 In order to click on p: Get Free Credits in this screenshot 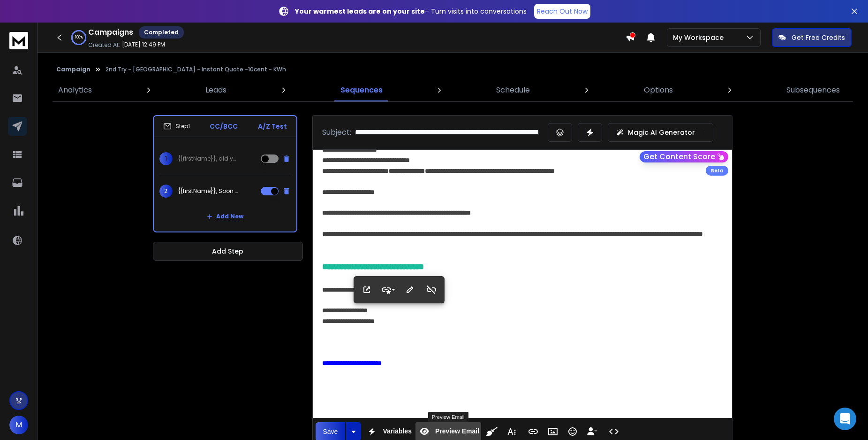, I will do `click(818, 37)`.